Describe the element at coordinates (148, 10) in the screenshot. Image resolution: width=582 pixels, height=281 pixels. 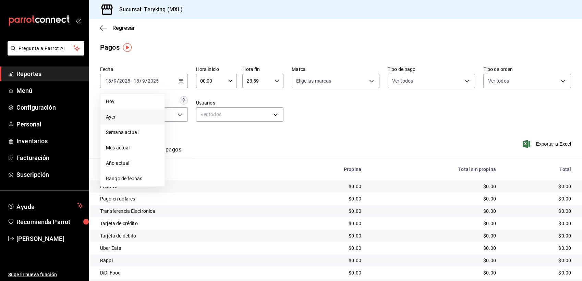
I see `h3: Sucursal: Teryking (MXL)` at that location.